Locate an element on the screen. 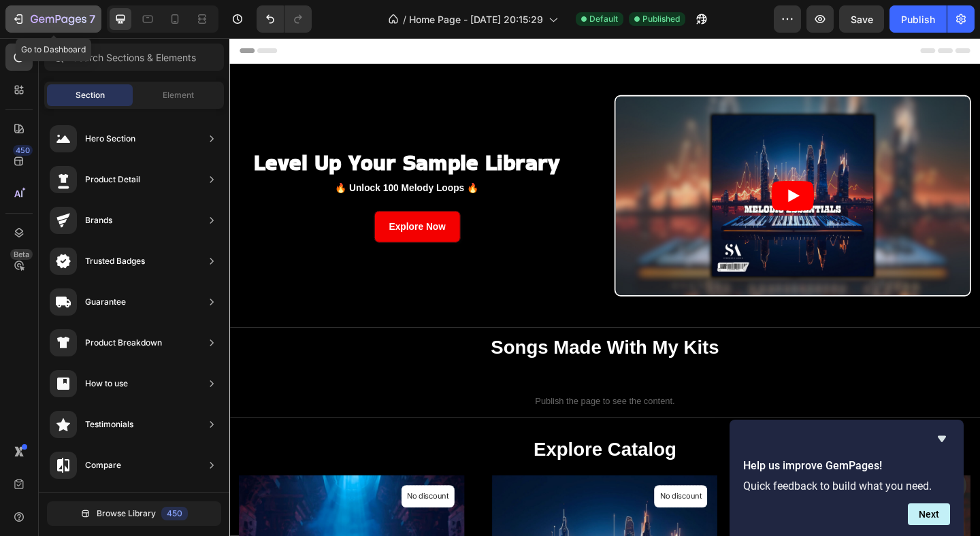 The height and width of the screenshot is (536, 980). p: Explore Now is located at coordinates (204, 205).